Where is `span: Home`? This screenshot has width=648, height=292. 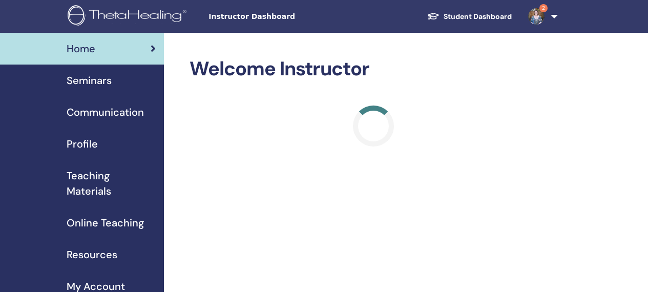
span: Home is located at coordinates (81, 49).